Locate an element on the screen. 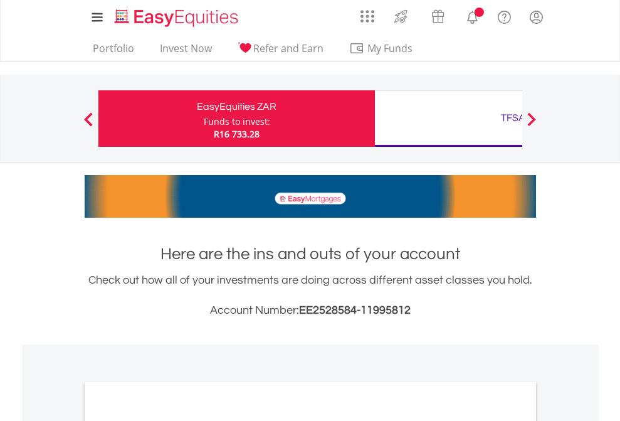  a: Refer and Earn is located at coordinates (280, 51).